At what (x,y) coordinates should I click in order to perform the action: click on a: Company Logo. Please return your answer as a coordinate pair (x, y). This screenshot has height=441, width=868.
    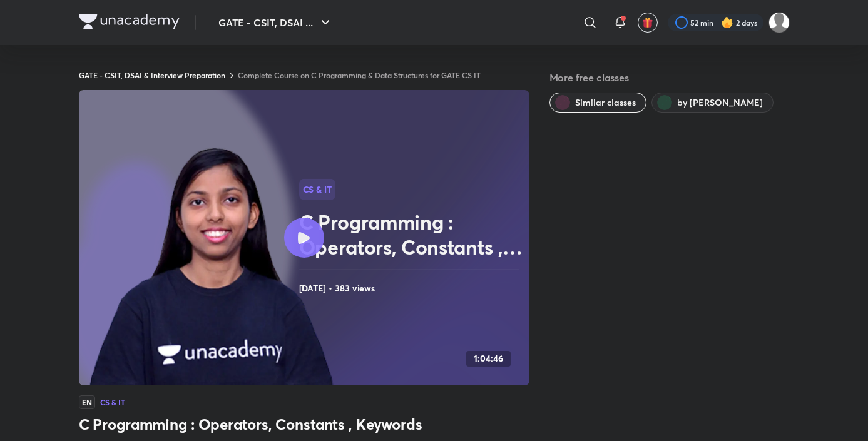
    Looking at the image, I should click on (129, 22).